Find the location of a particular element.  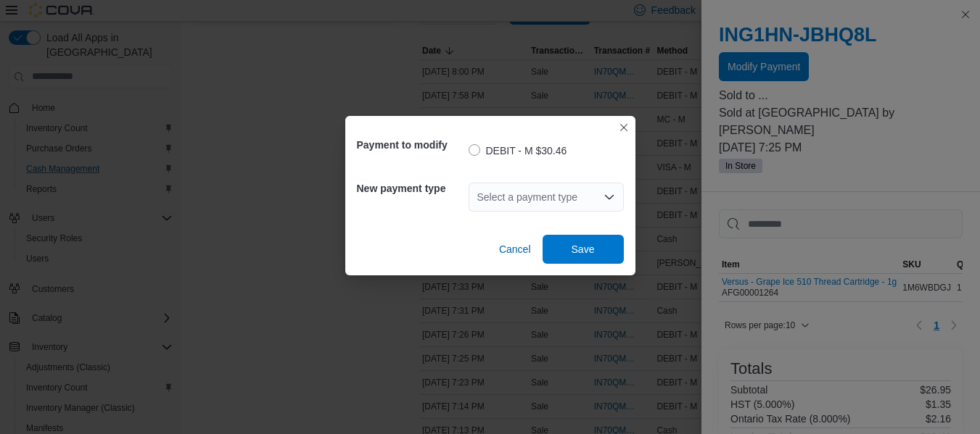

span: Save is located at coordinates (583, 250).